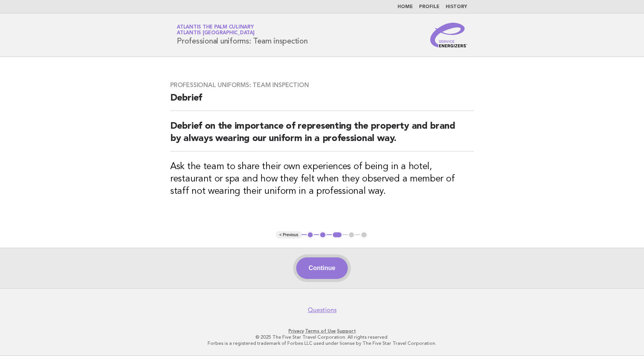  What do you see at coordinates (346, 331) in the screenshot?
I see `a: Support` at bounding box center [346, 331].